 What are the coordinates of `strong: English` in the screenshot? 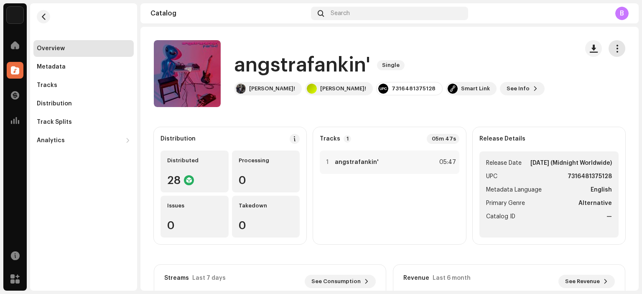 It's located at (601, 190).